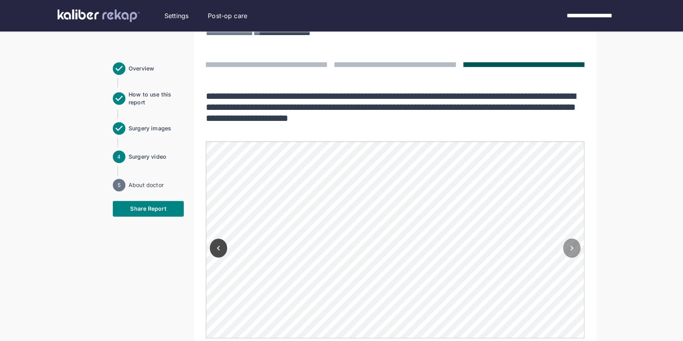  Describe the element at coordinates (156, 99) in the screenshot. I see `div: How to use this report` at that location.